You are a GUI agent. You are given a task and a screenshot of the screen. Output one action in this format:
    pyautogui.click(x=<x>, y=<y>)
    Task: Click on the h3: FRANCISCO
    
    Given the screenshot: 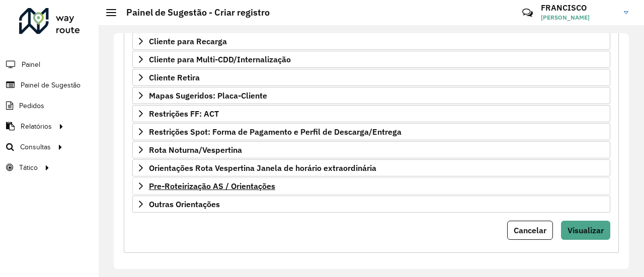 What is the action you would take?
    pyautogui.click(x=579, y=7)
    